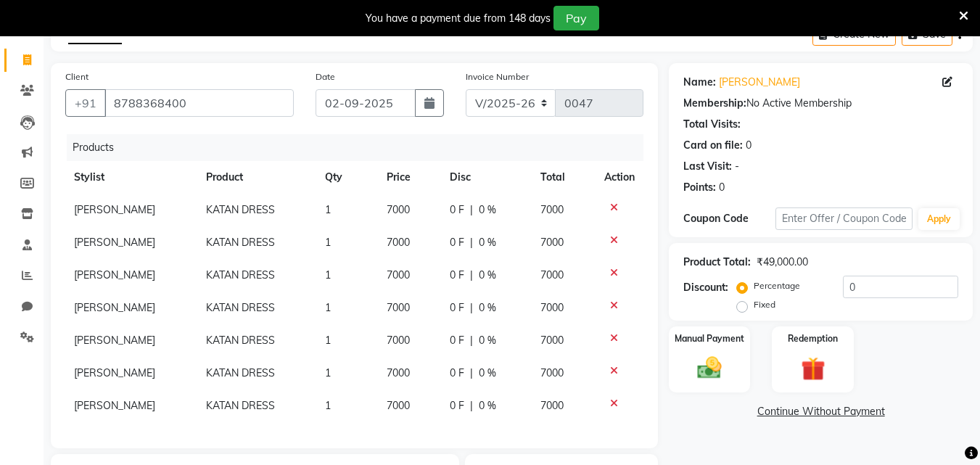  What do you see at coordinates (564, 177) in the screenshot?
I see `th: Total` at bounding box center [564, 177].